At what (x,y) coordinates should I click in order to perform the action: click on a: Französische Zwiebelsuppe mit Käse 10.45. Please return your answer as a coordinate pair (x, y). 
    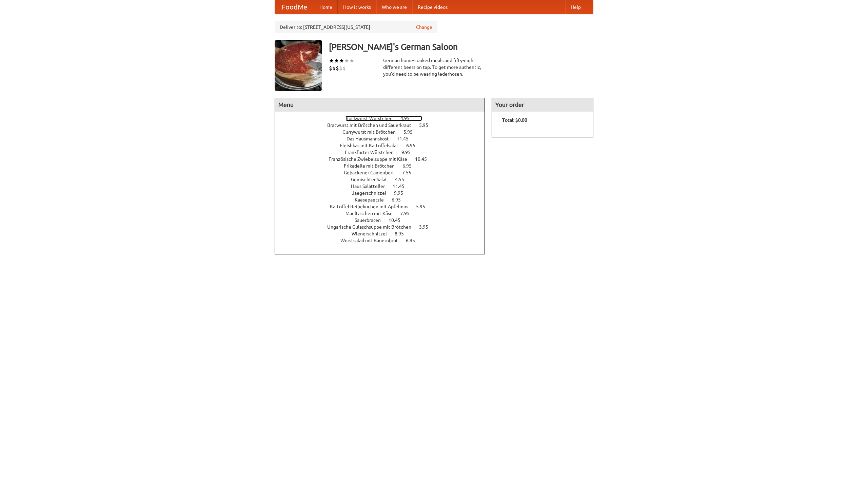
    Looking at the image, I should click on (383, 159).